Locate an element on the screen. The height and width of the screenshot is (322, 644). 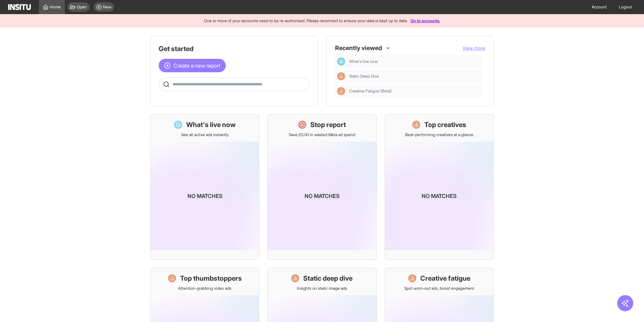
span: One or more of your accounts need to be re-authorised. Please reconnect to ensure your data is ke... is located at coordinates (306, 21).